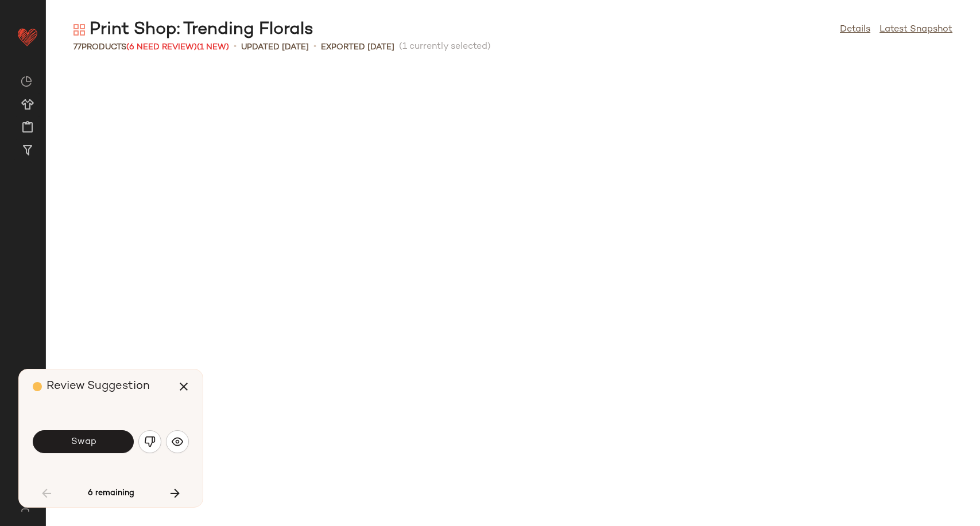 This screenshot has width=980, height=526. I want to click on div: Print Shop: Trending Florals, so click(194, 30).